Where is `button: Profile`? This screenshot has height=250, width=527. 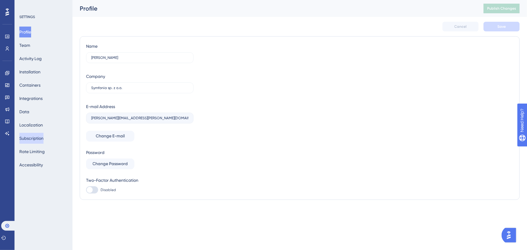
button: Profile is located at coordinates (25, 32).